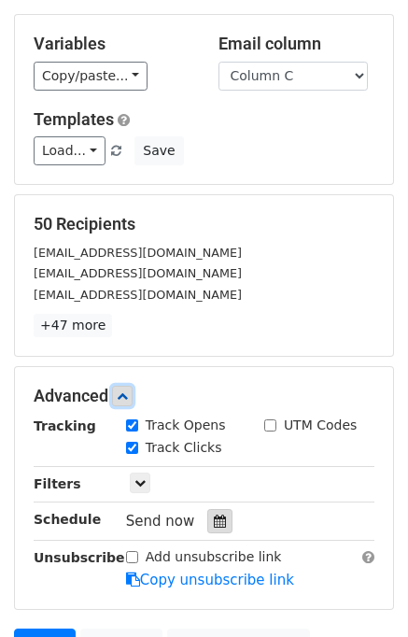 The height and width of the screenshot is (637, 408). Describe the element at coordinates (362, 592) in the screenshot. I see `div: Chat Widget` at that location.